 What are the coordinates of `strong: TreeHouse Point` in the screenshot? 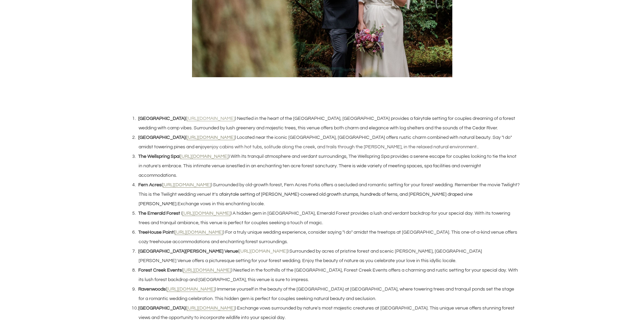 It's located at (156, 232).